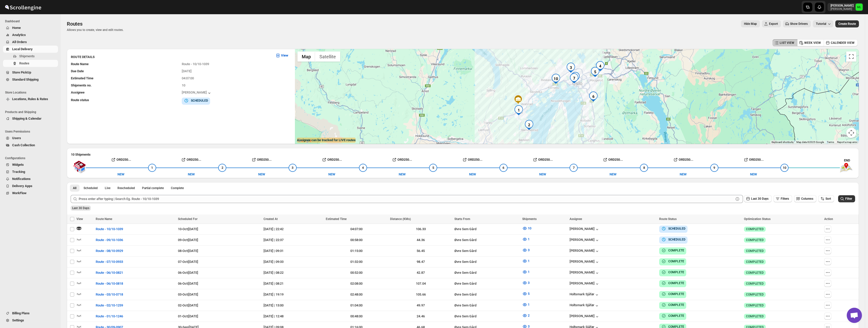 This screenshot has height=328, width=868. Describe the element at coordinates (31, 56) in the screenshot. I see `button: Shipments` at that location.